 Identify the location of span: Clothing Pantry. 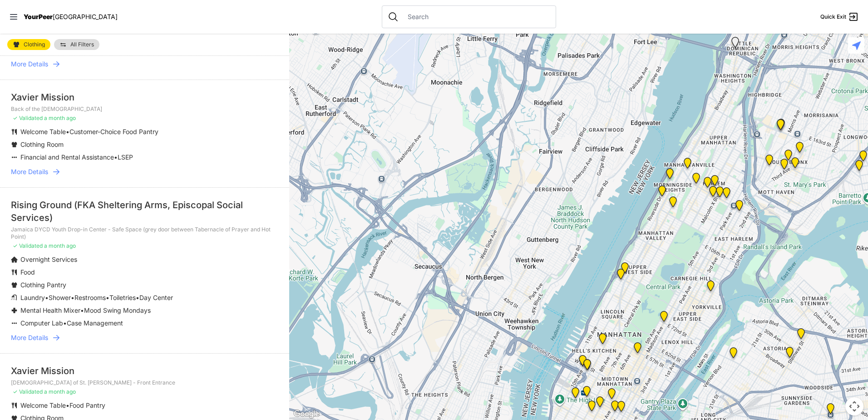
(43, 285).